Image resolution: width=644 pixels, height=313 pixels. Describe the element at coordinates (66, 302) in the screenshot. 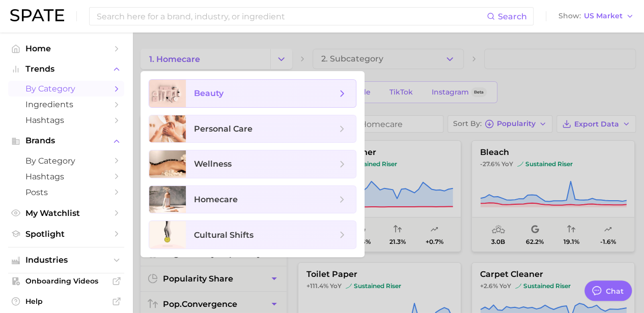

I see `span: Help` at that location.